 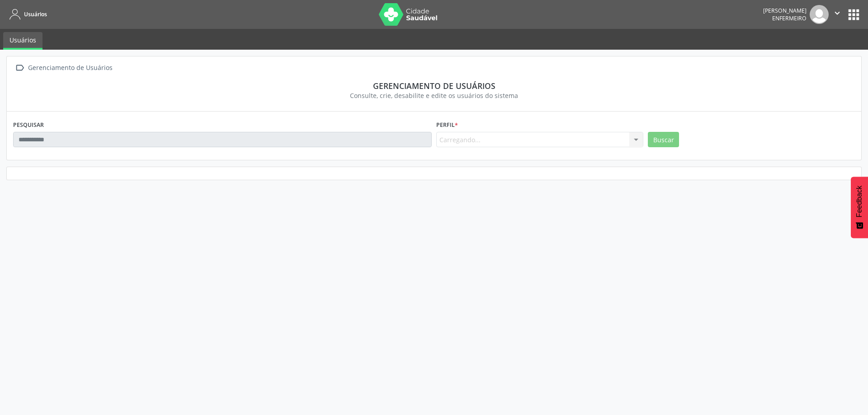 What do you see at coordinates (860, 207) in the screenshot?
I see `button: Feedback - Mostrar pesquisa` at bounding box center [860, 207].